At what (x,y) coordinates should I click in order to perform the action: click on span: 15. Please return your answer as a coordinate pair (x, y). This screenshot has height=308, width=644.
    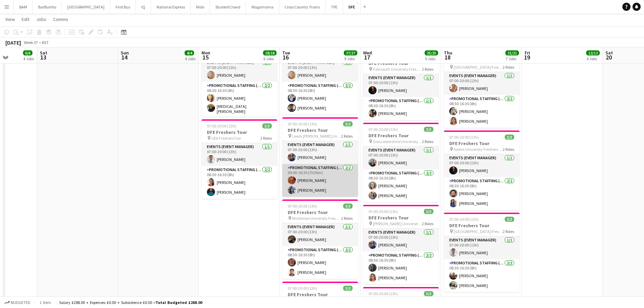
    Looking at the image, I should click on (205, 57).